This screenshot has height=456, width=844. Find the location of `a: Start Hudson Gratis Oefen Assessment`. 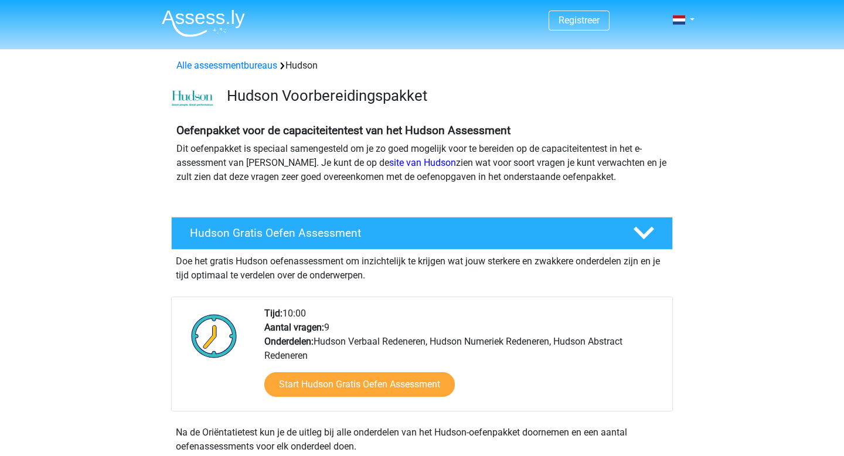

a: Start Hudson Gratis Oefen Assessment is located at coordinates (359, 385).